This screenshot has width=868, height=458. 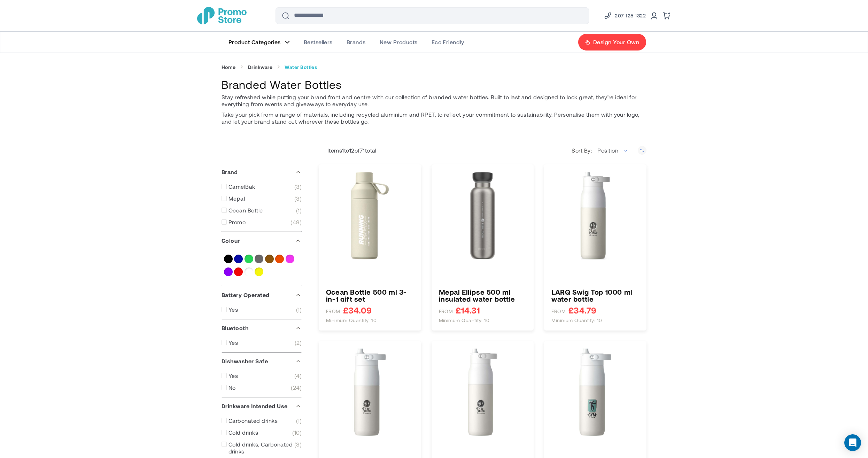 I want to click on h1: Branded Water Bottles, so click(x=434, y=84).